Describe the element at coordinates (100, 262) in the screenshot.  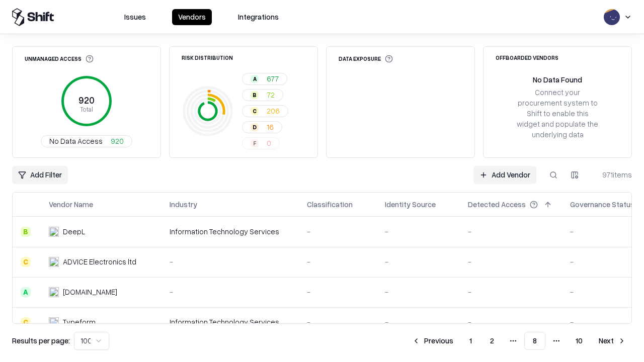
I see `div: ADVICE Electronics ltd` at that location.